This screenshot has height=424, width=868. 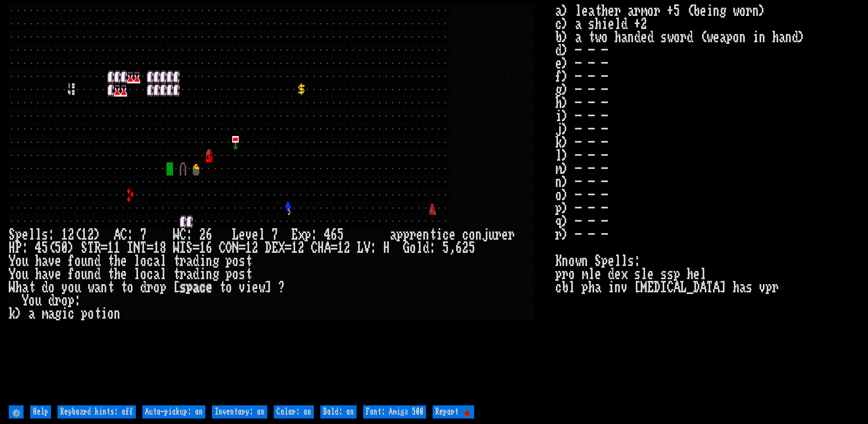 What do you see at coordinates (117, 234) in the screenshot?
I see `div: A` at bounding box center [117, 234].